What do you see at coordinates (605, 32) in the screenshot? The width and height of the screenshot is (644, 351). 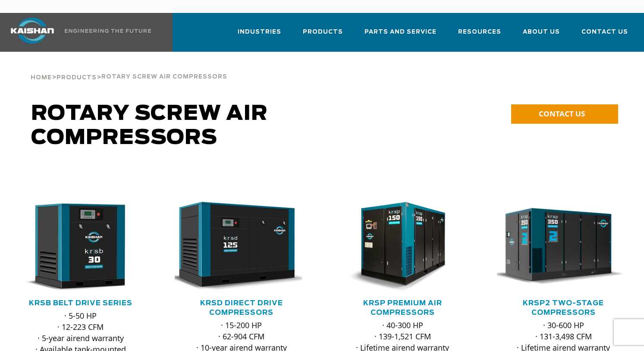 I see `span: Contact Us` at bounding box center [605, 32].